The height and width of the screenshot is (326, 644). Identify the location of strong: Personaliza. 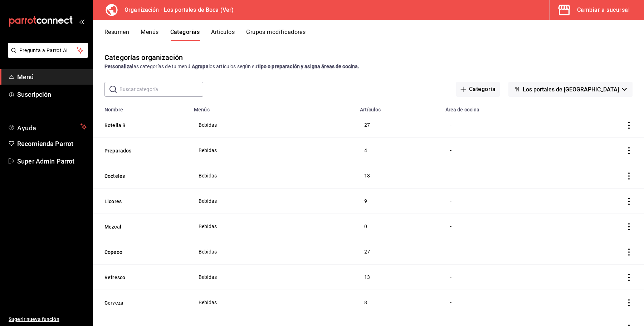
(118, 67).